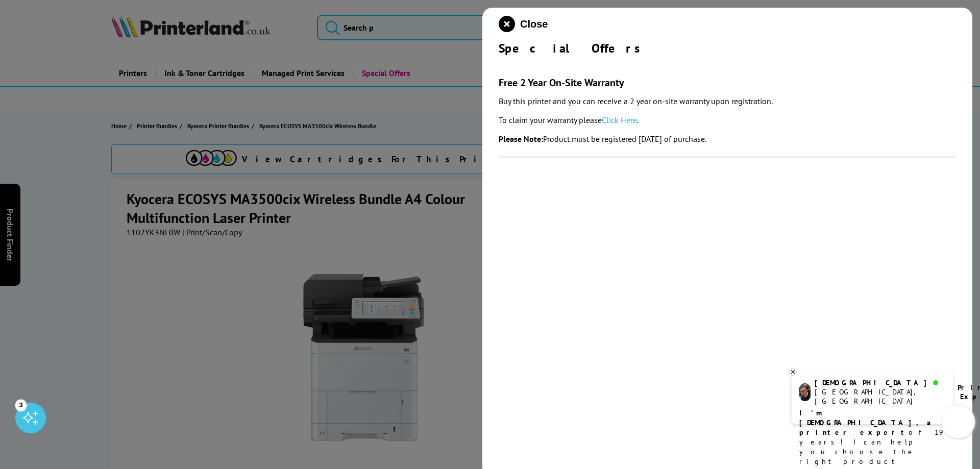 The image size is (980, 469). I want to click on h3: Free 2 Year On-Site Warranty, so click(728, 83).